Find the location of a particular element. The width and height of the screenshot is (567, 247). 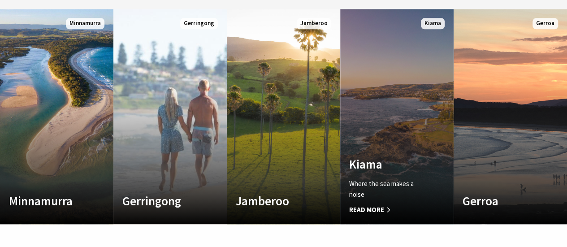

h4: Minnamurra is located at coordinates (48, 201).